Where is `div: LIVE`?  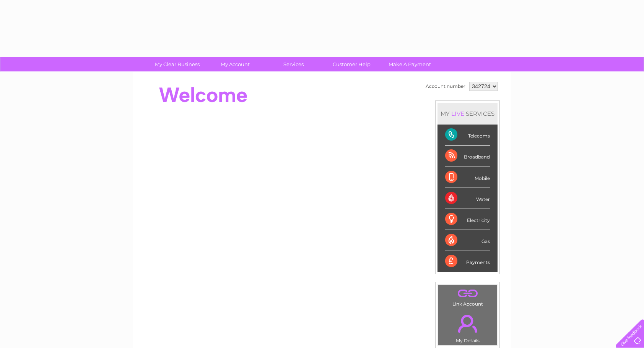
div: LIVE is located at coordinates (458, 113).